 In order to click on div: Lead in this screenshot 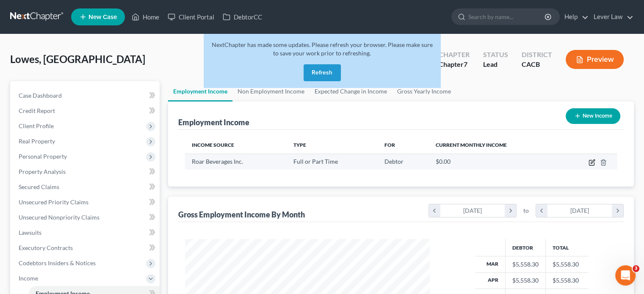, I will do `click(495, 64)`.